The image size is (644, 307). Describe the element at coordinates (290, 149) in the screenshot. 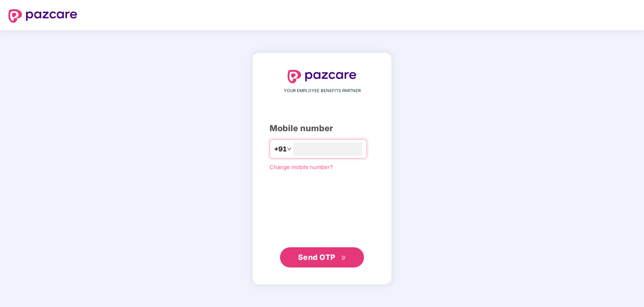

I see `span: down` at that location.